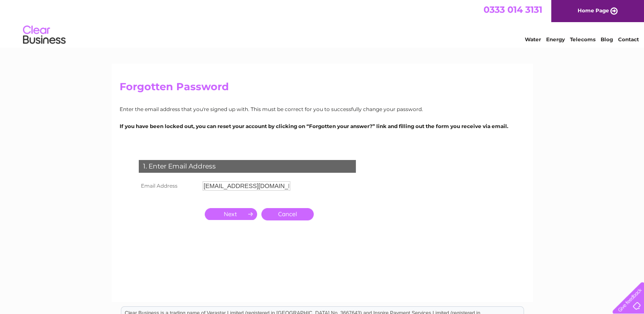 Image resolution: width=644 pixels, height=314 pixels. What do you see at coordinates (513, 10) in the screenshot?
I see `span: 0333 014 3131` at bounding box center [513, 10].